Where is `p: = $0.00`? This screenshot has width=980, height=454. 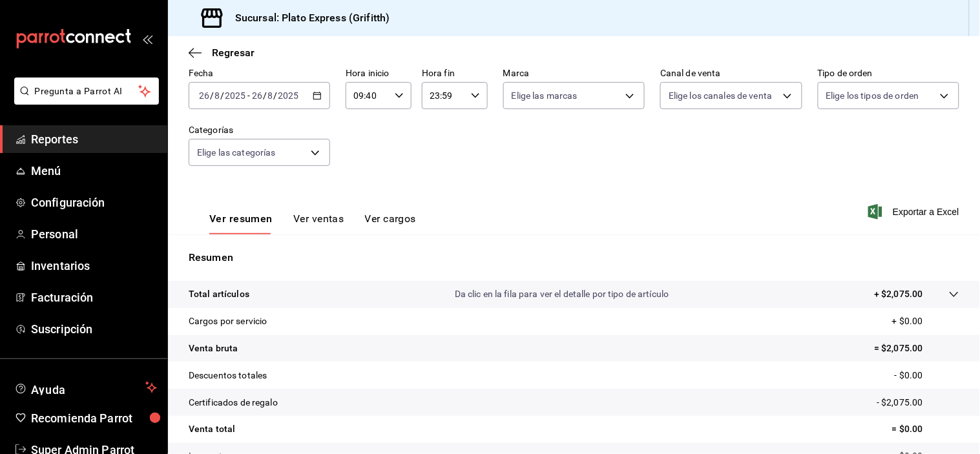 p: = $0.00 is located at coordinates (926, 429).